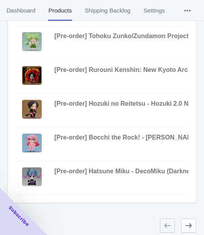  What do you see at coordinates (21, 11) in the screenshot?
I see `span: Dashboard` at bounding box center [21, 11].